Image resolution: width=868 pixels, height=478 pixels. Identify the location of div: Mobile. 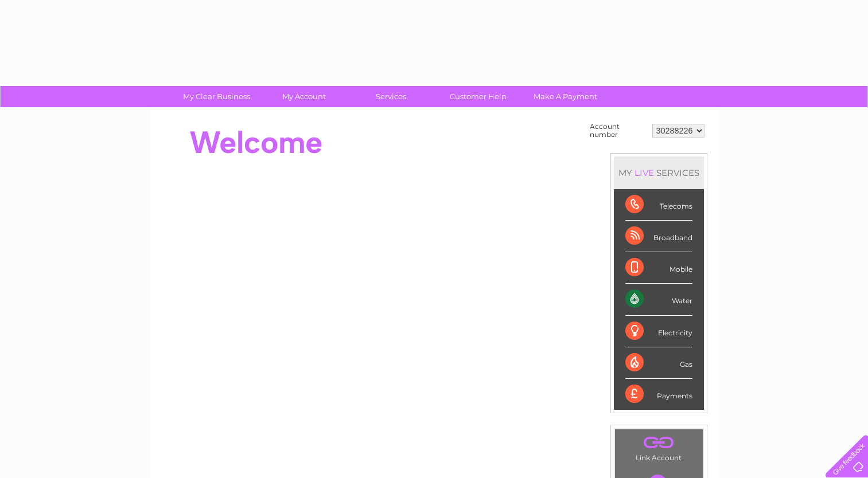
(659, 267).